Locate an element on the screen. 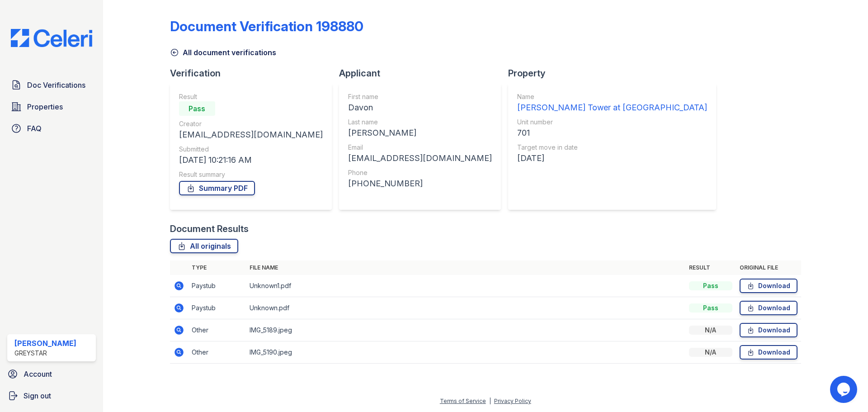  span: Sign out is located at coordinates (37, 396).